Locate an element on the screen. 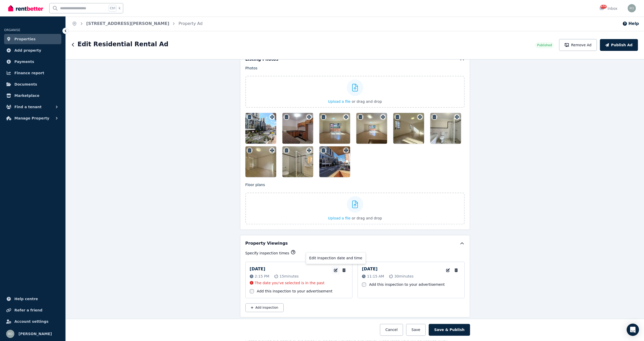 This screenshot has height=341, width=644. a: Help centre is located at coordinates (32, 299).